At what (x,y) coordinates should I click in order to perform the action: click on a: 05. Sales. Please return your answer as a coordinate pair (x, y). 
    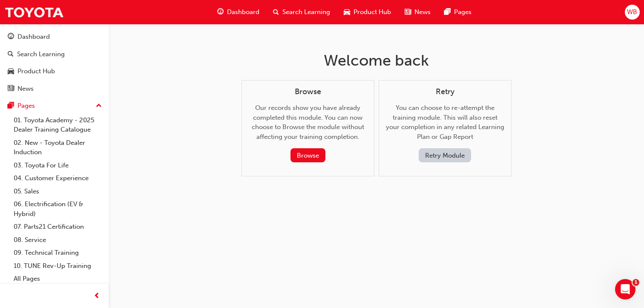
    Looking at the image, I should click on (58, 191).